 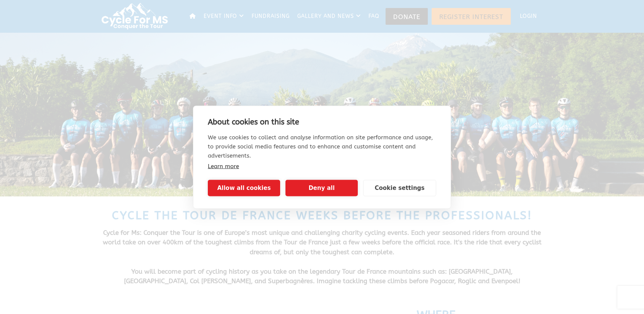 What do you see at coordinates (254, 121) in the screenshot?
I see `strong: About cookies on this site` at bounding box center [254, 121].